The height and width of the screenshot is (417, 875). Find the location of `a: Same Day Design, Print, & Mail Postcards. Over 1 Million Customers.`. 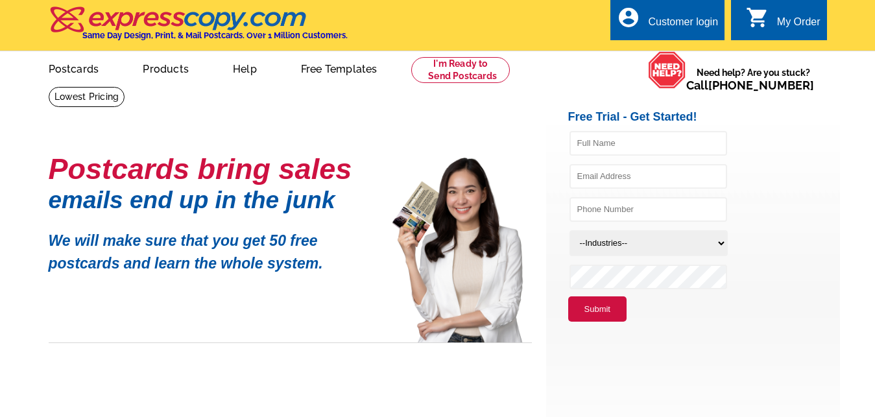

a: Same Day Design, Print, & Mail Postcards. Over 1 Million Customers. is located at coordinates (198, 28).